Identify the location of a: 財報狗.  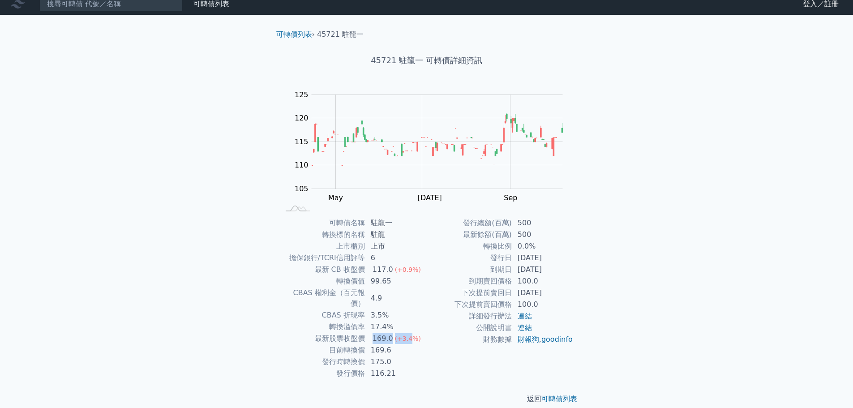
(528, 339).